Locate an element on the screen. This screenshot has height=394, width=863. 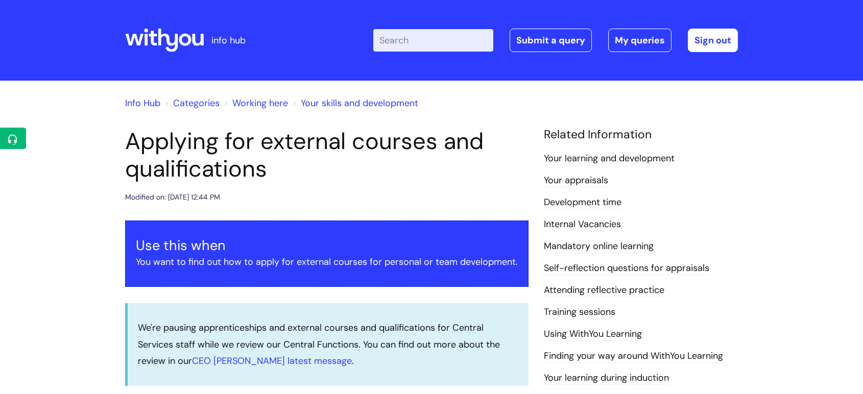
li: Your skills and development is located at coordinates (354, 103).